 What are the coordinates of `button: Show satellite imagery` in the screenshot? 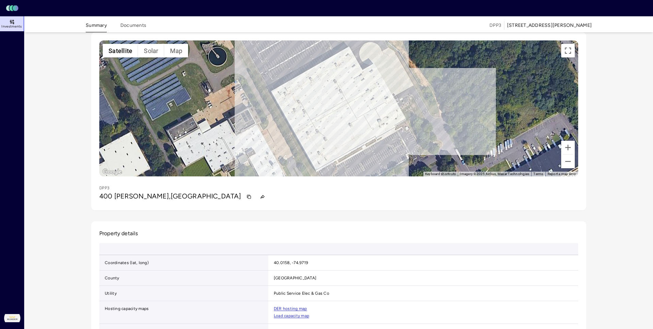 It's located at (120, 51).